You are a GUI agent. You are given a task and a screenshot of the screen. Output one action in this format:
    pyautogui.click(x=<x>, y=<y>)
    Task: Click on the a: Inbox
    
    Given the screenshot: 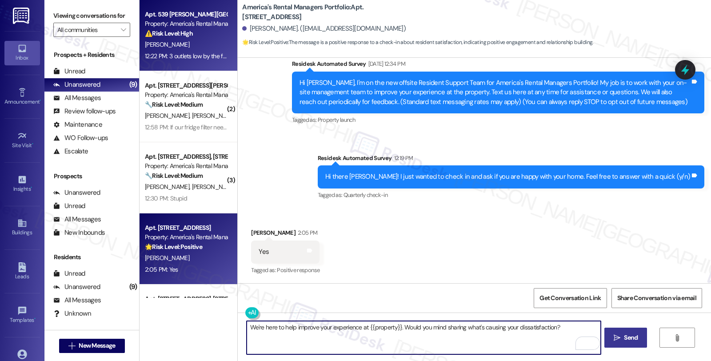 What is the action you would take?
    pyautogui.click(x=22, y=53)
    